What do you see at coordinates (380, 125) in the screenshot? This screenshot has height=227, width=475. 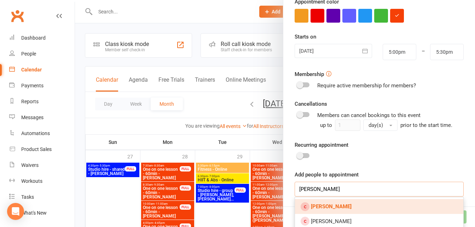 I see `button: day(s)` at bounding box center [380, 125].